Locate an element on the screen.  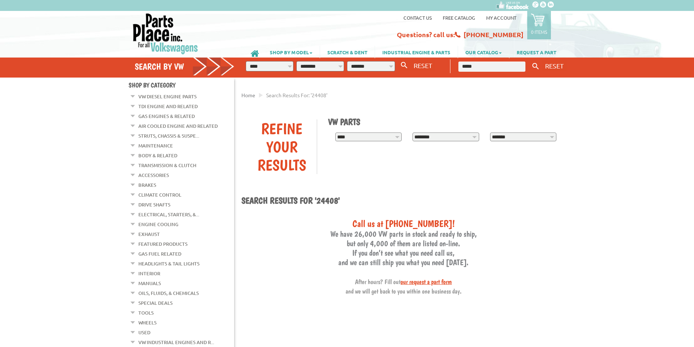
a: Special Deals is located at coordinates (156, 303).